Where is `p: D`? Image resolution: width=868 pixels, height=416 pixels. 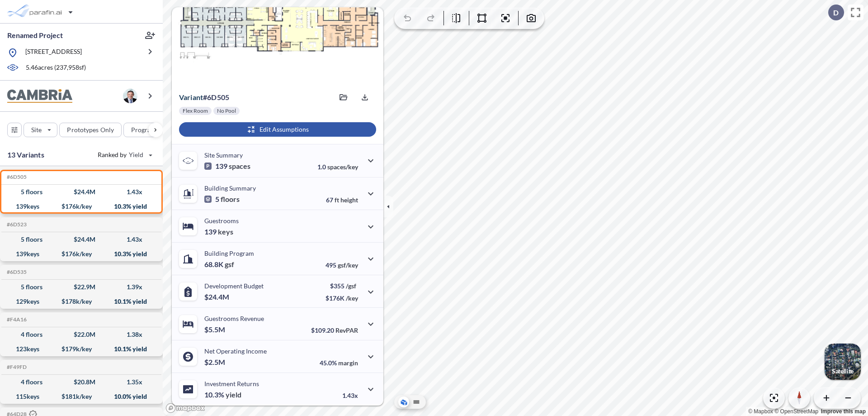
p: D is located at coordinates (836, 12).